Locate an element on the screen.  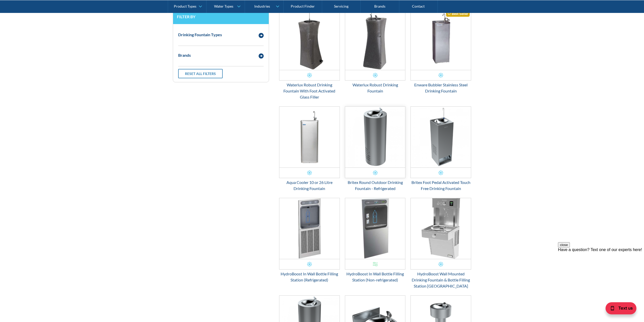
img: Waterlux Robust Drinking Fountain With Foot Activated Glass Filler is located at coordinates (310, 39).